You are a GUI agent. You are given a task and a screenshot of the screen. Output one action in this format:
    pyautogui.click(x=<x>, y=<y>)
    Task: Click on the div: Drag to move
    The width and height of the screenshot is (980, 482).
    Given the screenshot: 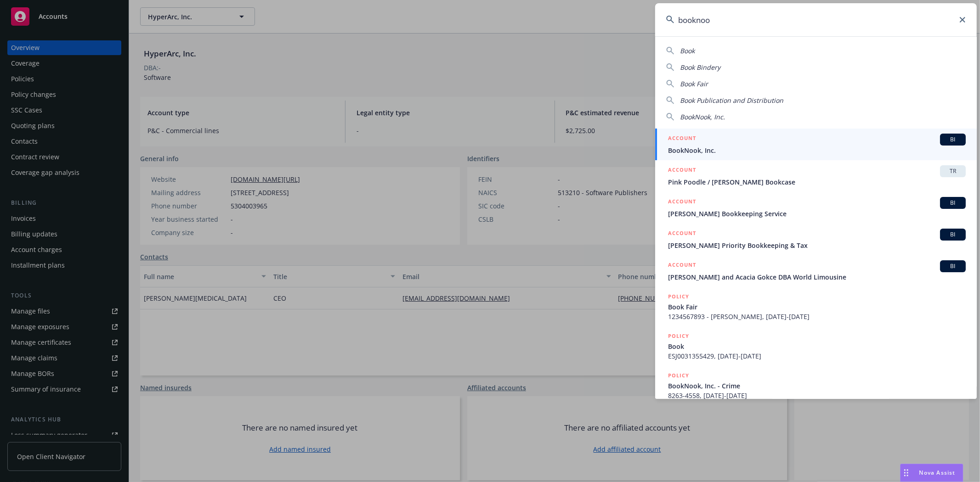 What is the action you would take?
    pyautogui.click(x=906, y=473)
    